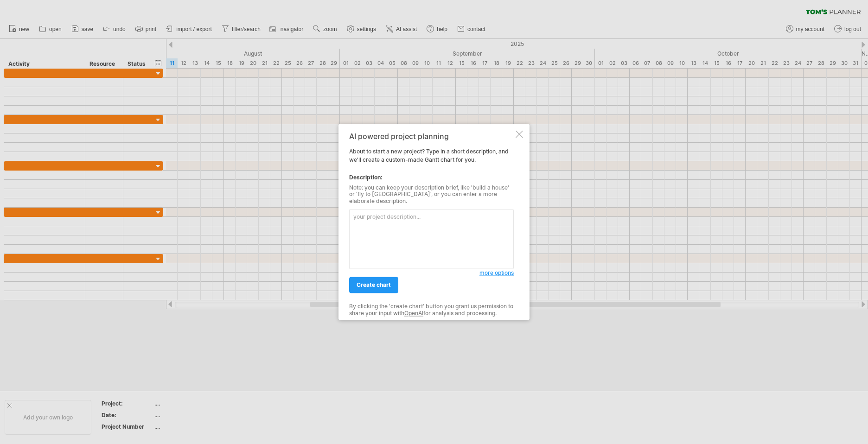 Image resolution: width=868 pixels, height=444 pixels. What do you see at coordinates (431, 136) in the screenshot?
I see `div: AI powered project planning` at bounding box center [431, 136].